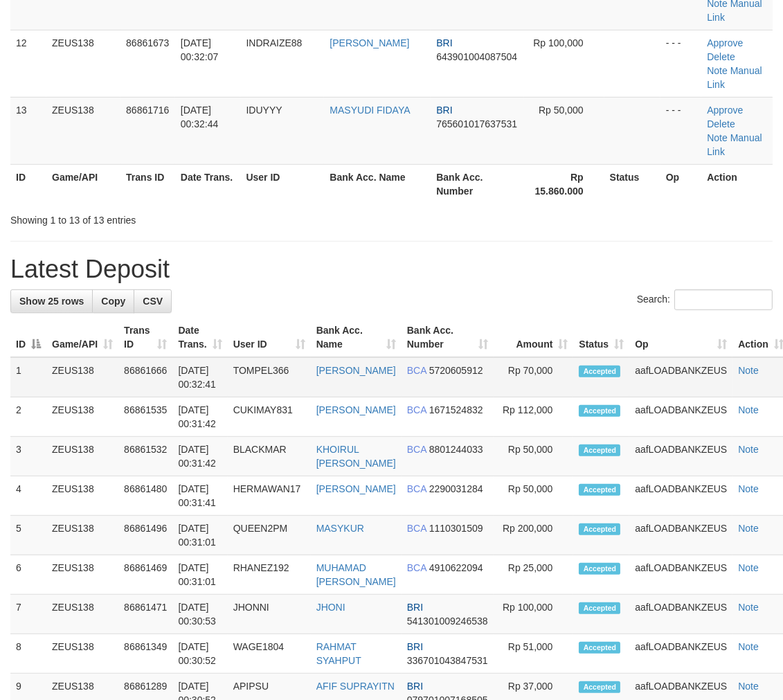  Describe the element at coordinates (721, 56) in the screenshot. I see `a: Delete` at that location.